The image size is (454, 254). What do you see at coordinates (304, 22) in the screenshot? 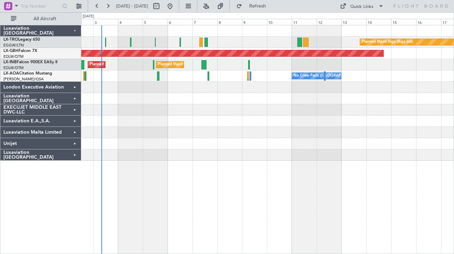
I see `div: 11` at bounding box center [304, 22].